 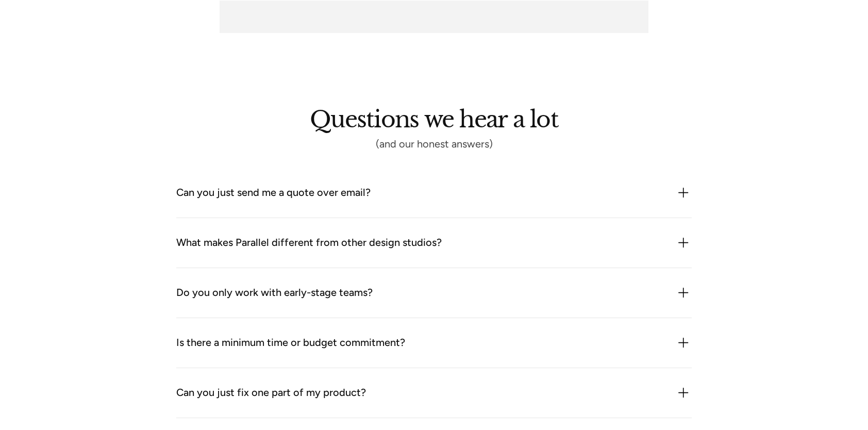 I want to click on div: What makes Parallel different from other design studios?, so click(x=309, y=243).